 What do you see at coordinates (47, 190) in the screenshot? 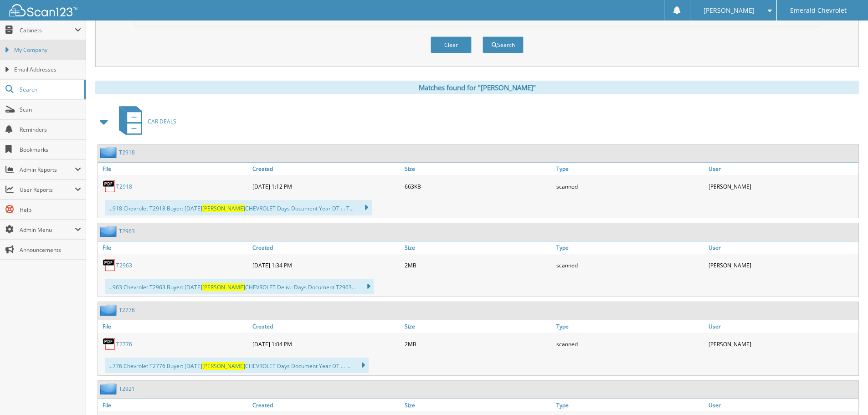
I see `span: User Reports` at bounding box center [47, 190].